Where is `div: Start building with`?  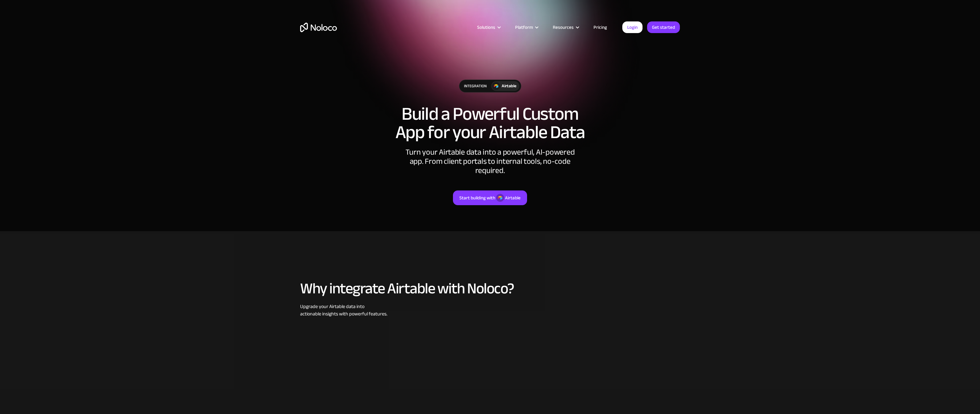
div: Start building with is located at coordinates (477, 197).